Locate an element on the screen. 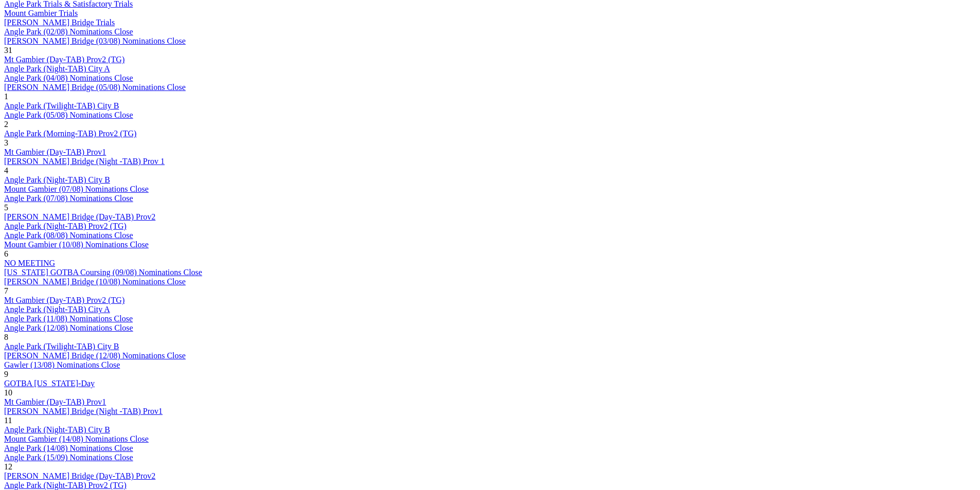  span: 11 is located at coordinates (8, 420).